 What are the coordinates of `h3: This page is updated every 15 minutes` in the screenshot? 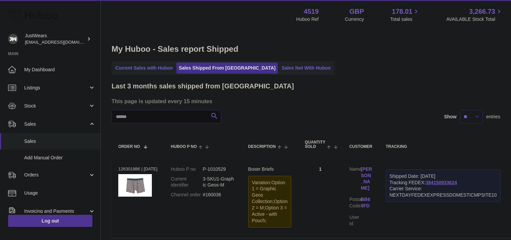 It's located at (305, 101).